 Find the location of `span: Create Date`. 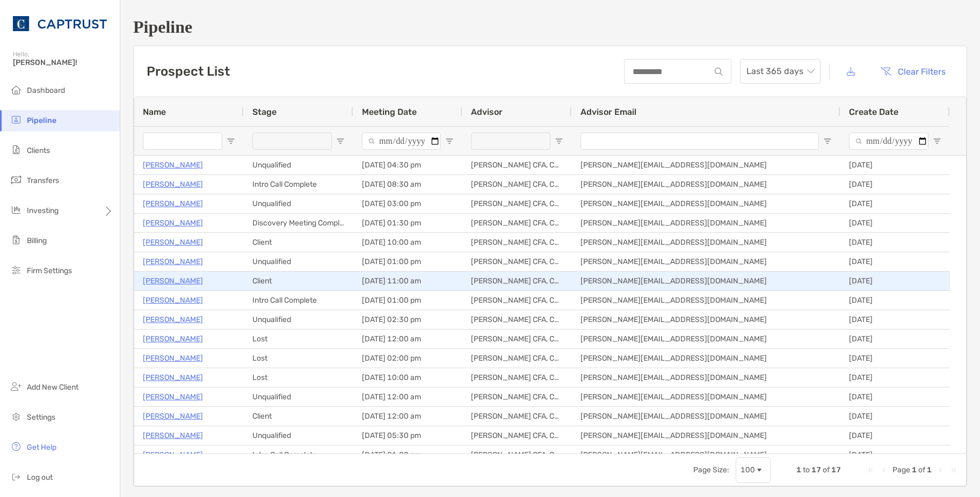

span: Create Date is located at coordinates (874, 112).